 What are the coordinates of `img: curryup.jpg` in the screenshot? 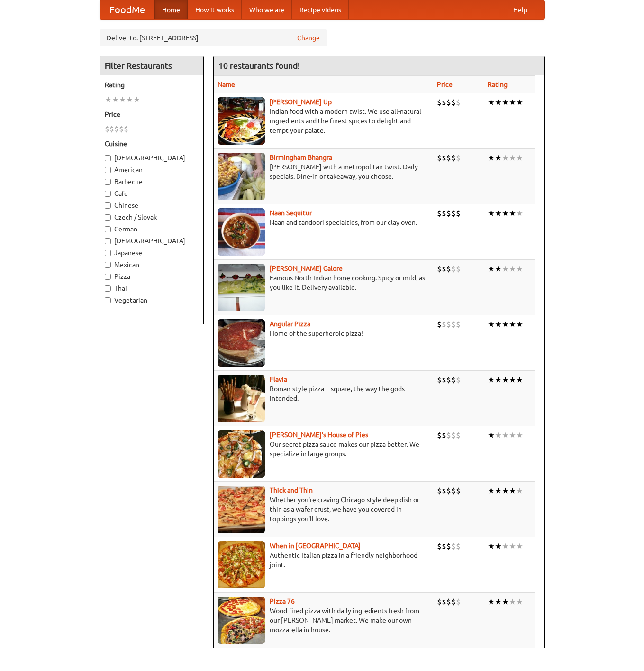 It's located at (241, 121).